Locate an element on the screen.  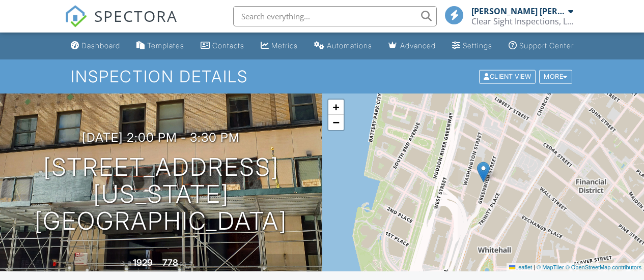
div: More is located at coordinates (555, 76).